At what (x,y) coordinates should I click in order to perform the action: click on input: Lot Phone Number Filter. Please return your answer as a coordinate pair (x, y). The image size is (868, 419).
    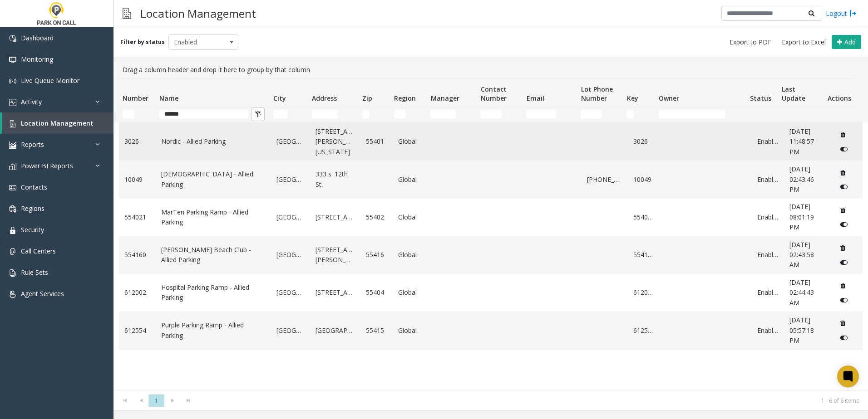
    Looking at the image, I should click on (592, 114).